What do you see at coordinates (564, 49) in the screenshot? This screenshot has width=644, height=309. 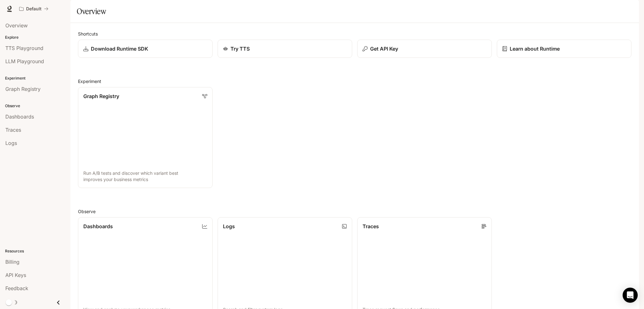 I see `a: Learn about Runtime` at bounding box center [564, 49].